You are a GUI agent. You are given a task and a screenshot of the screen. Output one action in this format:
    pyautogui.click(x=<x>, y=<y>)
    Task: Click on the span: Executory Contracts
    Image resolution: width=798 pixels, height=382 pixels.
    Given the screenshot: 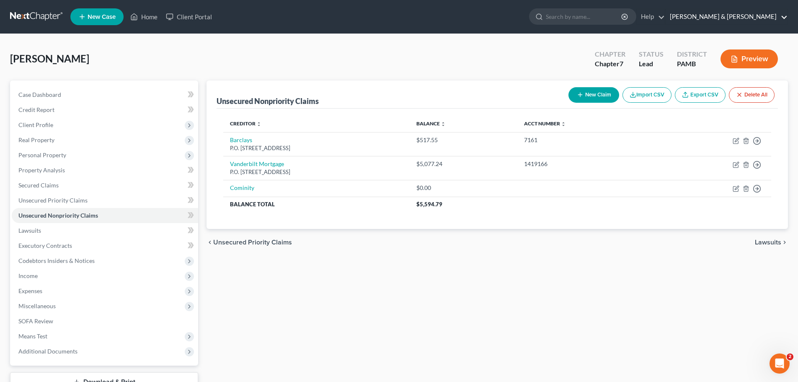 What is the action you would take?
    pyautogui.click(x=45, y=245)
    